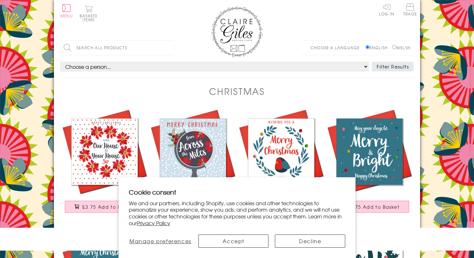 This screenshot has width=474, height=258. What do you see at coordinates (281, 151) in the screenshot?
I see `img: Christmas Card, Robin, Embellished with colourful pompoms` at bounding box center [281, 151].